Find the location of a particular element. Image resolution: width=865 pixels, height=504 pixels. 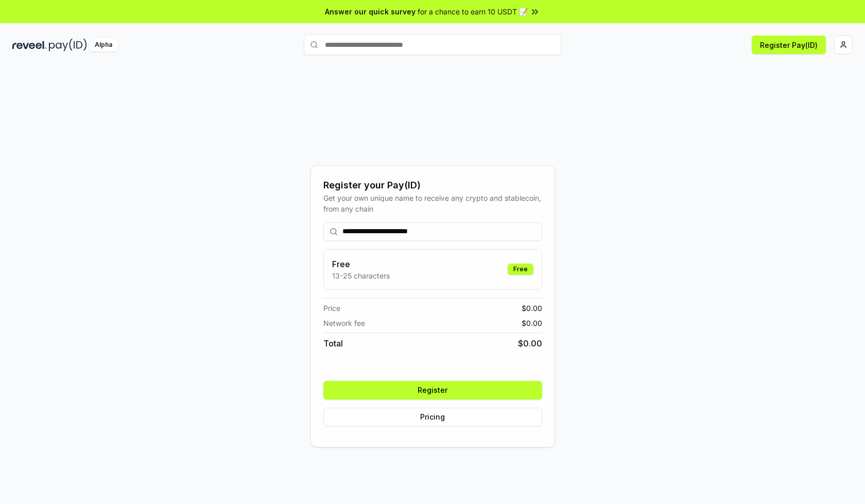

button: Register is located at coordinates (432, 390).